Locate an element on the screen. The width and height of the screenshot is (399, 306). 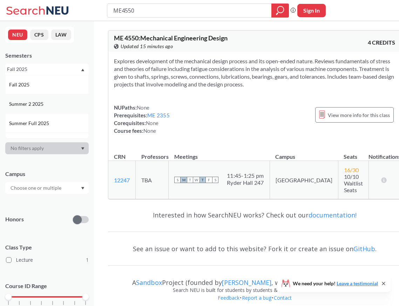
span: View more info for this class is located at coordinates (359, 115).